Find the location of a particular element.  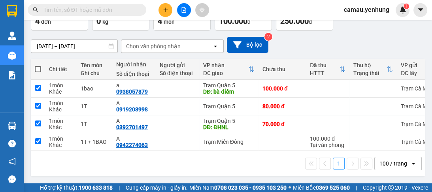

div: 1T + 1BAO is located at coordinates (94, 142).